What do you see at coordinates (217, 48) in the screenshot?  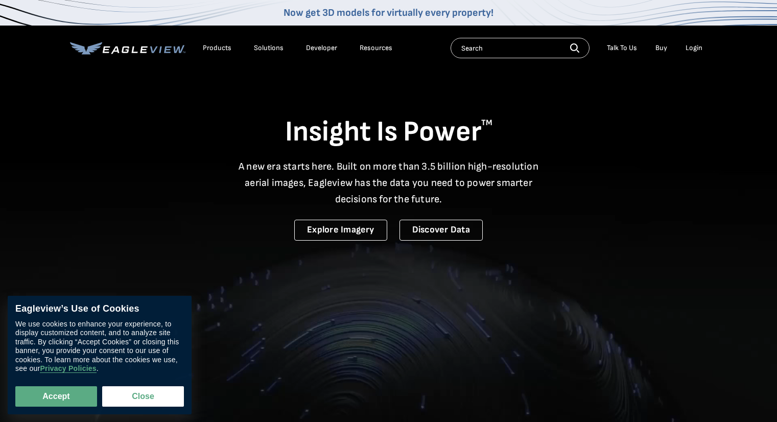 I see `div: Products` at bounding box center [217, 48].